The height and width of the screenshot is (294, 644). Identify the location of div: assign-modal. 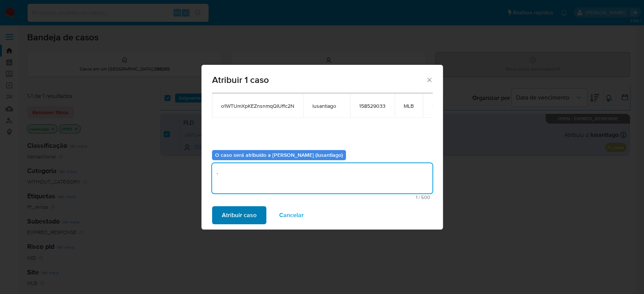
(322, 147).